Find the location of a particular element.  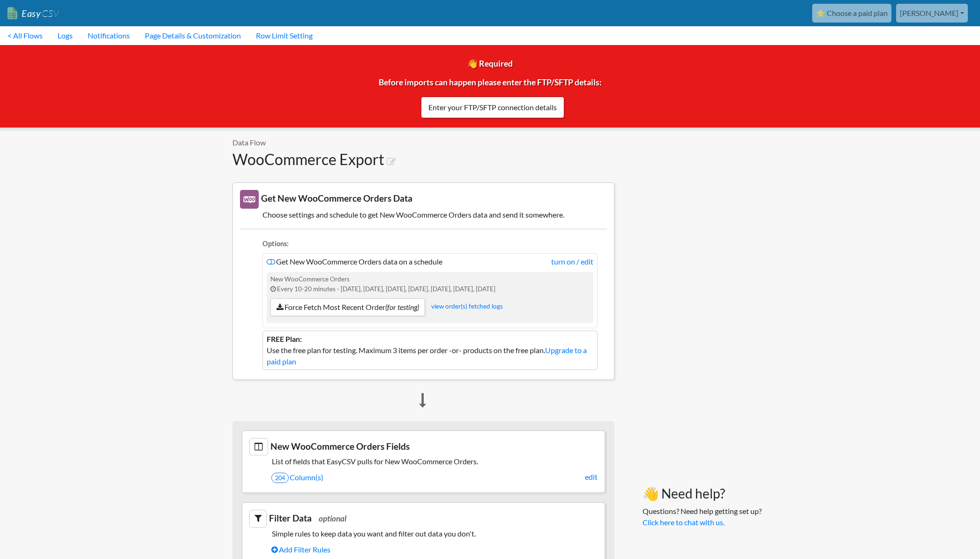

a: Enter your FTP/SFTP connection details is located at coordinates (493, 107).